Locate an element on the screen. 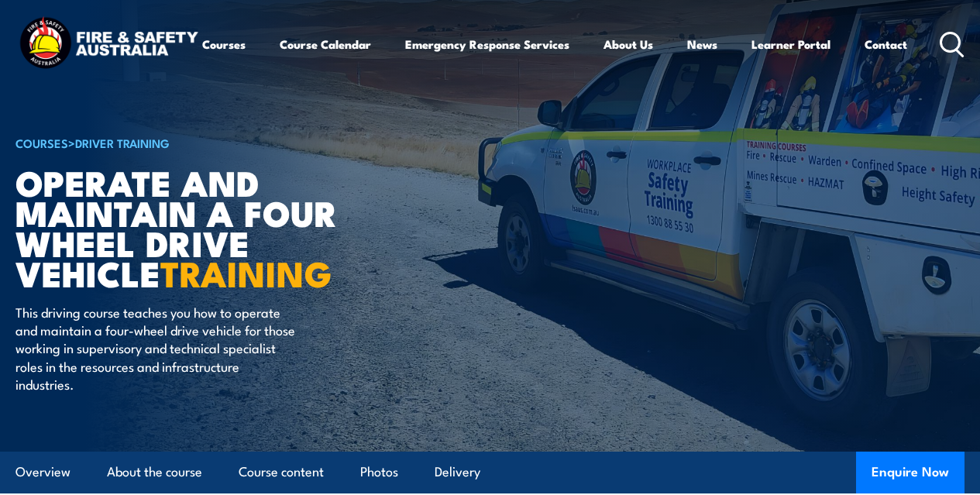  a: COURSES is located at coordinates (42, 143).